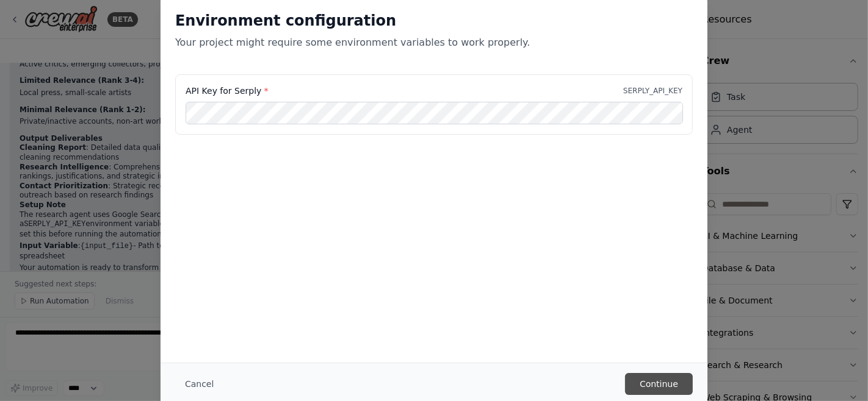 Image resolution: width=868 pixels, height=401 pixels. What do you see at coordinates (434, 21) in the screenshot?
I see `h2: Environment configuration` at bounding box center [434, 21].